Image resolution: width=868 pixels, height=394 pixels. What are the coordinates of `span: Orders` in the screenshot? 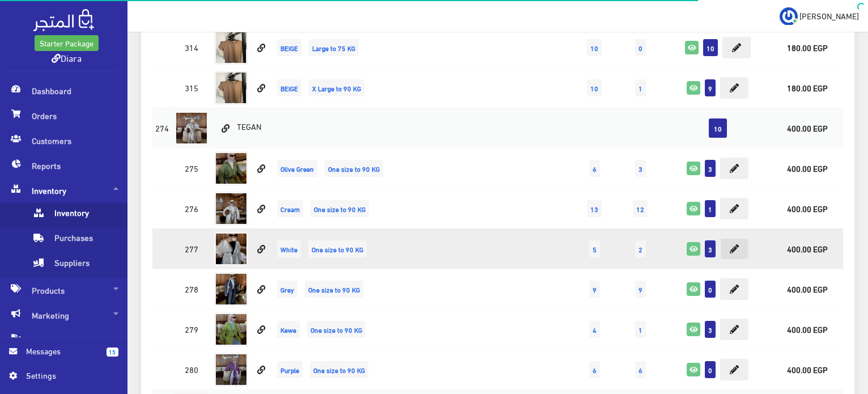 It's located at (64, 115).